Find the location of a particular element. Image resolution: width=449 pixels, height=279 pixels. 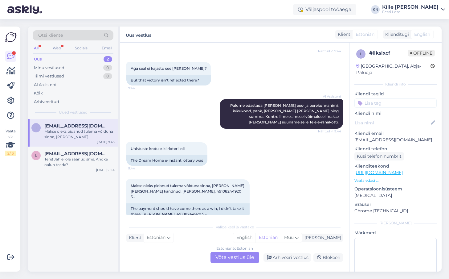

span: Unistuste kodu e-kiirloterii oli is located at coordinates (158, 148).